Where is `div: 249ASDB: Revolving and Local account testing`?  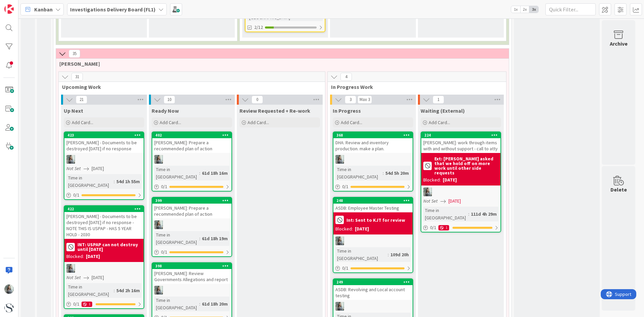 div: 249ASDB: Revolving and Local account testing is located at coordinates (373, 290).